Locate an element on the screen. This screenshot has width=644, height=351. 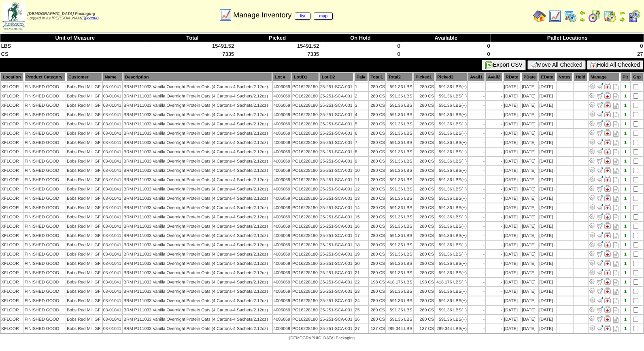
img: zoroco-logo-small.webp is located at coordinates (14, 16).